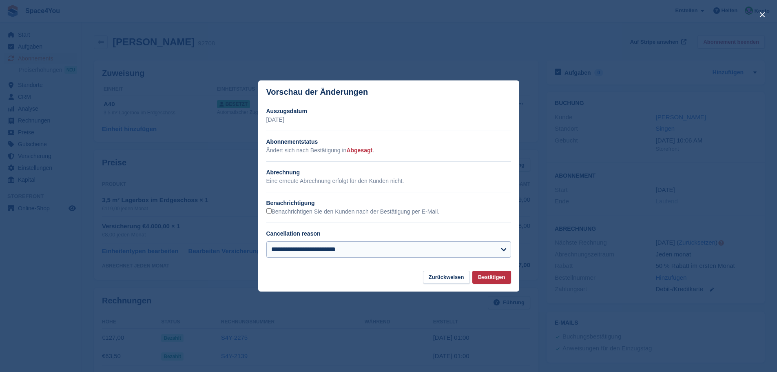 The height and width of the screenshot is (372, 777). I want to click on p: Vorschau der Änderungen, so click(318, 92).